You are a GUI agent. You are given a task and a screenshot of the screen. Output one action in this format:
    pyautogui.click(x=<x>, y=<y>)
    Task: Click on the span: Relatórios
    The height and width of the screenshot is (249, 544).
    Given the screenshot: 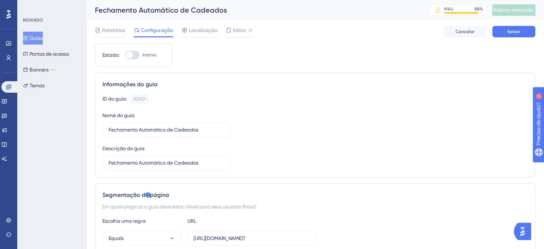 What is the action you would take?
    pyautogui.click(x=114, y=30)
    